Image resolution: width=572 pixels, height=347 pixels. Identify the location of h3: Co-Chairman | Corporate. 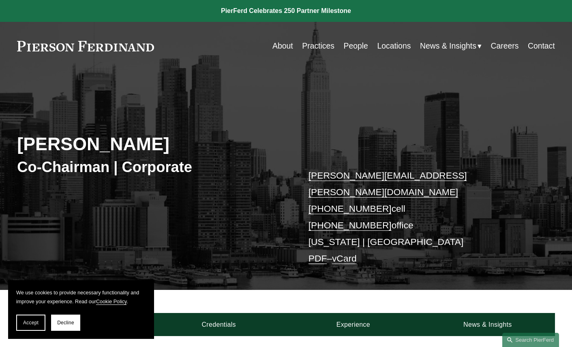
(151, 167).